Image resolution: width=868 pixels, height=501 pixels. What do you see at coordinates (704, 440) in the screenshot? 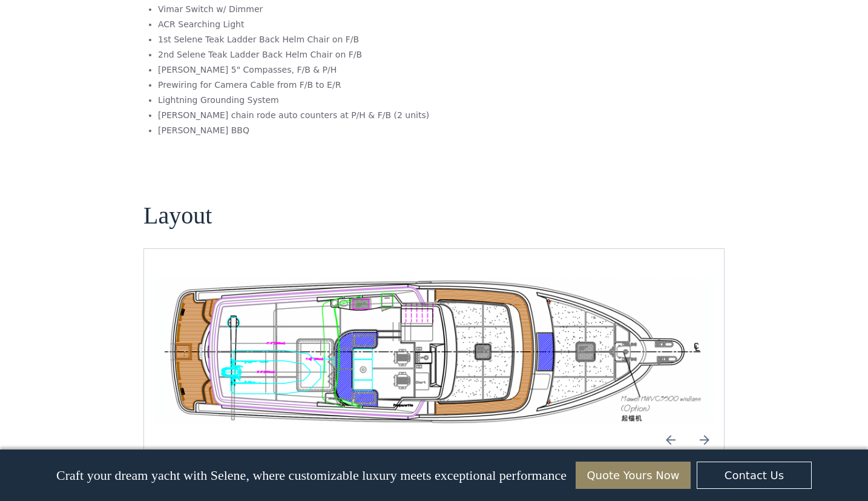
I see `a: Next slide` at bounding box center [704, 440].